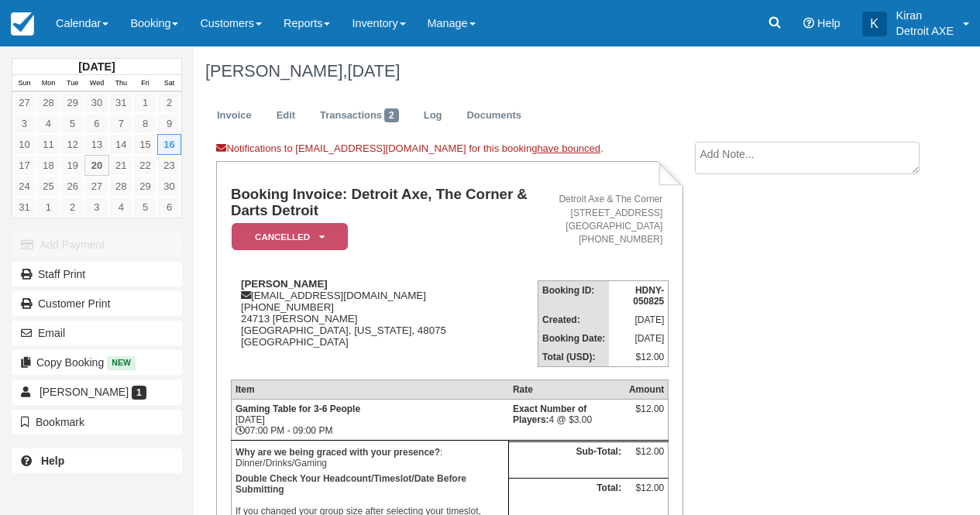  What do you see at coordinates (97, 461) in the screenshot?
I see `a: Help` at bounding box center [97, 461].